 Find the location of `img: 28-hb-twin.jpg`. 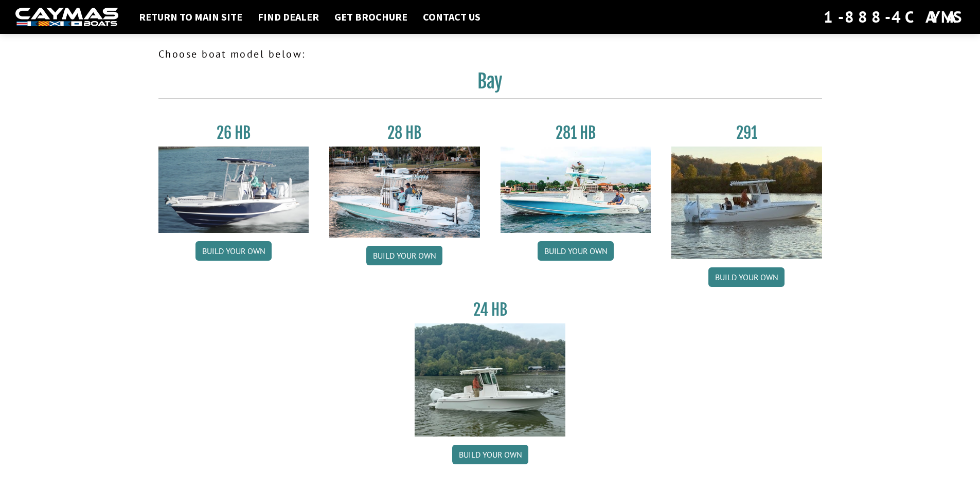

img: 28-hb-twin.jpg is located at coordinates (576, 190).